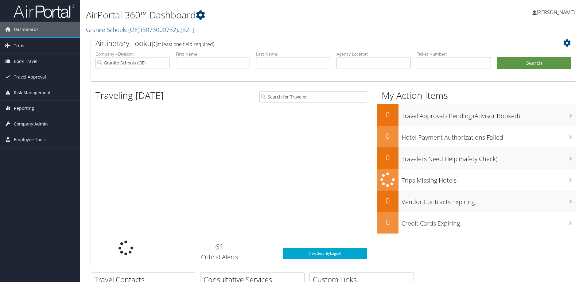 Image resolution: width=587 pixels, height=282 pixels. Describe the element at coordinates (44, 11) in the screenshot. I see `img: airportal-logo.png` at that location.